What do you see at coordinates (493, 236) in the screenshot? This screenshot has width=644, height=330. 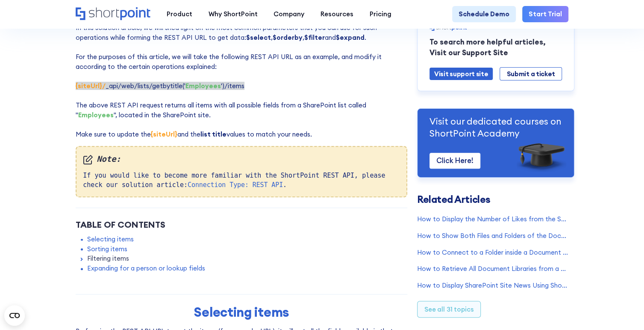 I see `a: How to Show Both Files and Folders of the Document Library in a ShortPoint Element` at bounding box center [493, 236].